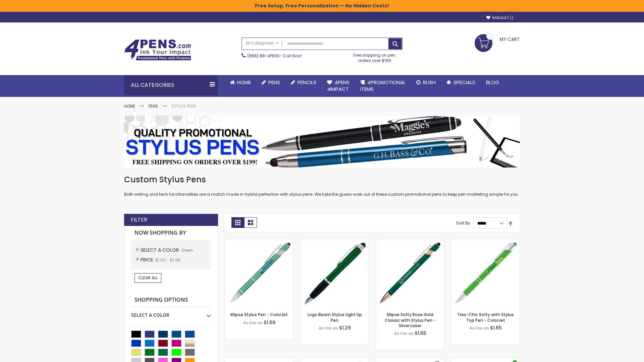 This screenshot has height=362, width=644. Describe the element at coordinates (259, 273) in the screenshot. I see `img: Ellipse Stylus Pen - ColorJet-Green` at that location.